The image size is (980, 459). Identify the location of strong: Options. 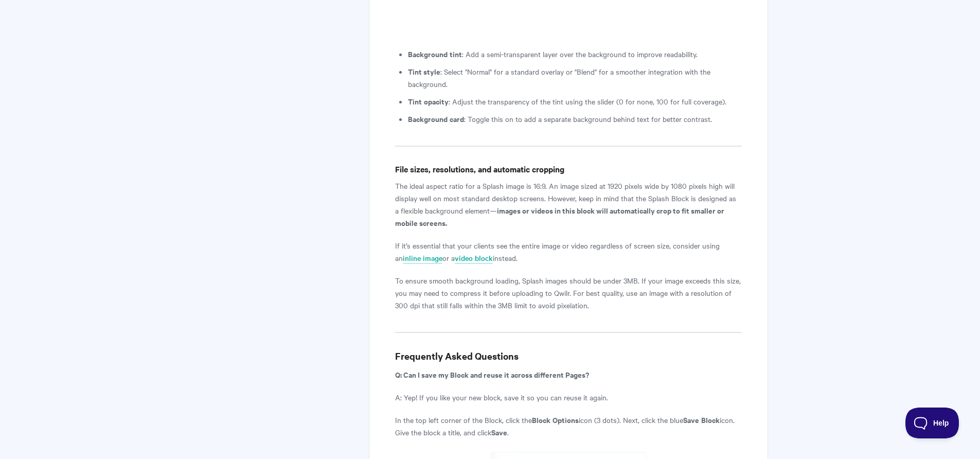
(566, 419).